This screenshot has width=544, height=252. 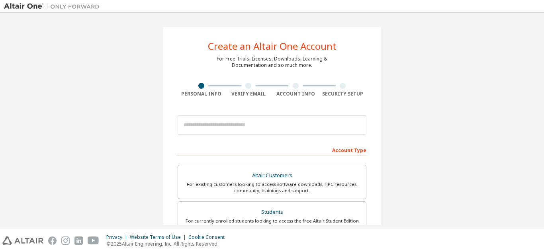 I want to click on div: Account Type, so click(x=272, y=150).